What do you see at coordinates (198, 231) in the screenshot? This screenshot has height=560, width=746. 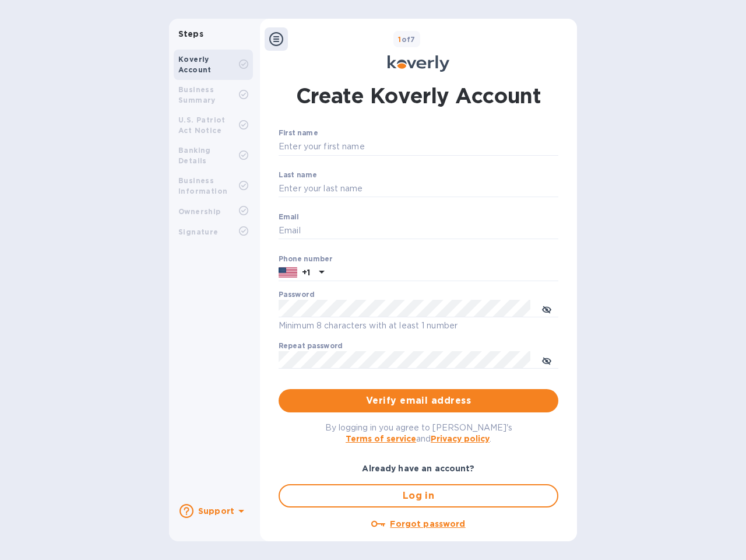 I see `b: Signature` at bounding box center [198, 231].